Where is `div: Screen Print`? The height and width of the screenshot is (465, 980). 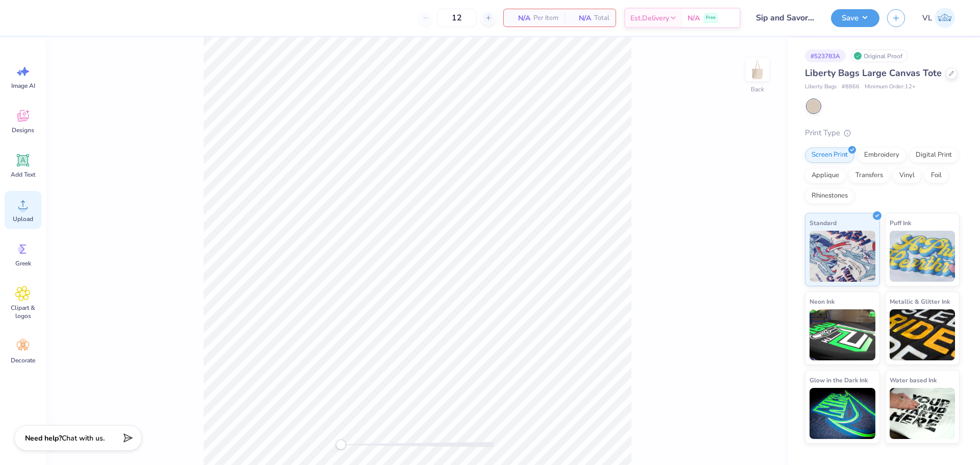
div: Screen Print is located at coordinates (829, 155).